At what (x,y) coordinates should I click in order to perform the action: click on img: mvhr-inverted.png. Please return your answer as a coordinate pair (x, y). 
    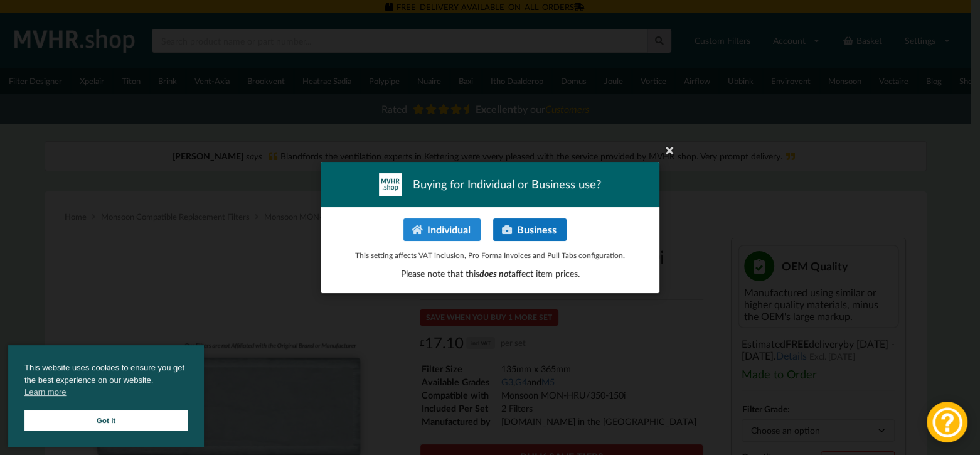
    Looking at the image, I should click on (391, 184).